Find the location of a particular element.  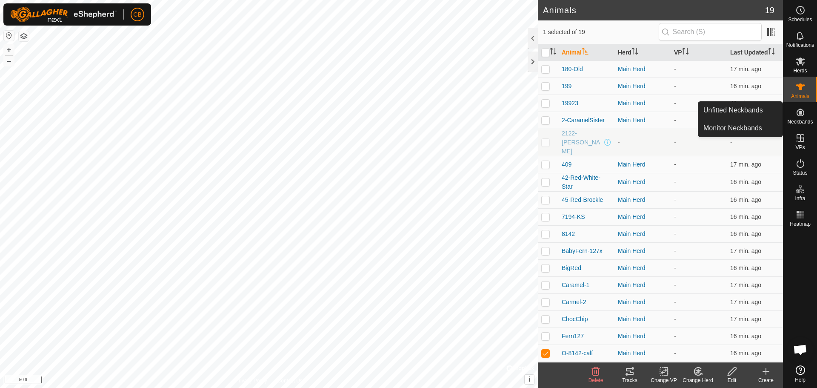

span: BigRed is located at coordinates (572, 268).